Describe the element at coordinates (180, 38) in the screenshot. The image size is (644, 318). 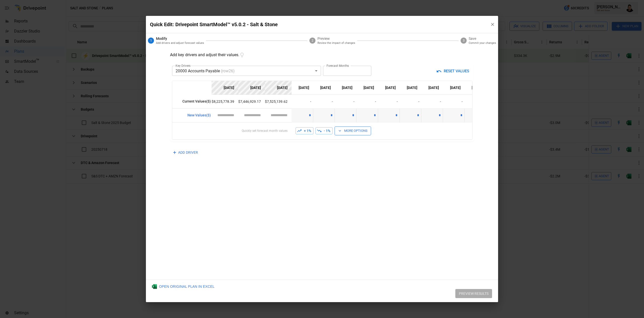
I see `span: Modify` at that location.